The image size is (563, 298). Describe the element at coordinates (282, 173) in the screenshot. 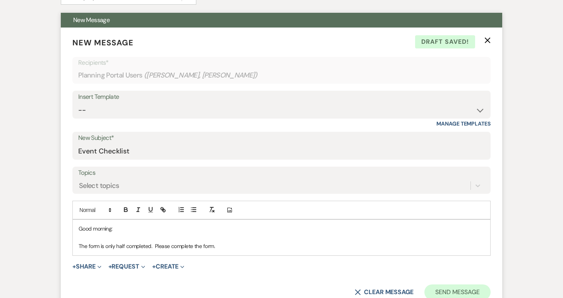

I see `label: Topics` at that location.